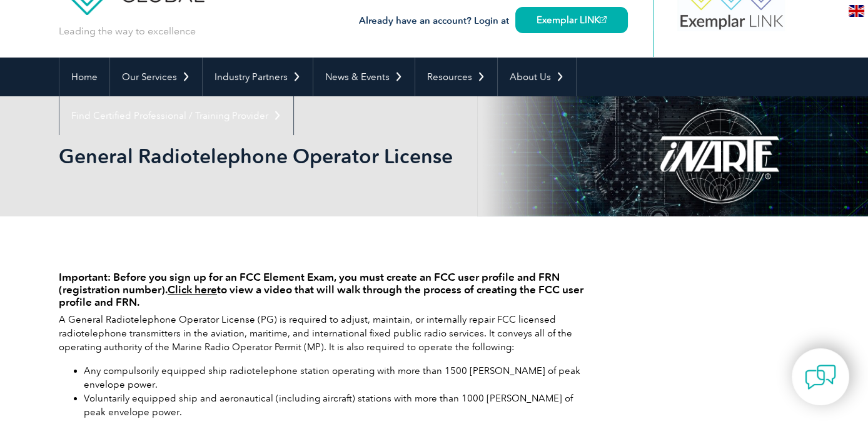  What do you see at coordinates (84, 77) in the screenshot?
I see `a: Home` at bounding box center [84, 77].